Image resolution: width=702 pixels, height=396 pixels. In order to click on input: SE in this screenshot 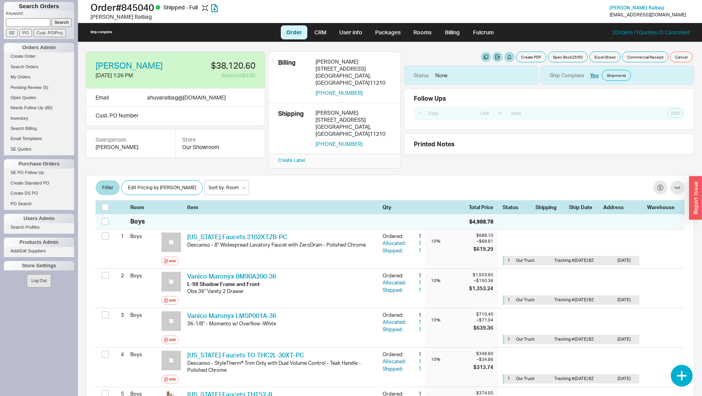, I will do `click(12, 33)`.